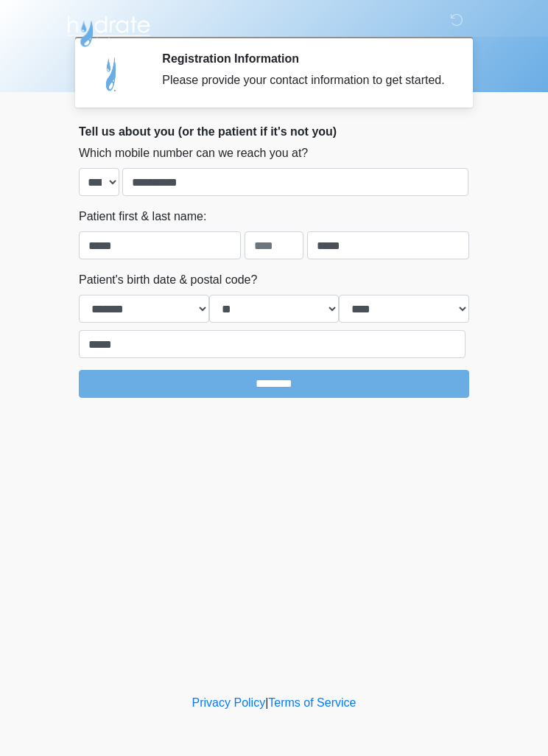 The width and height of the screenshot is (548, 756). What do you see at coordinates (108, 29) in the screenshot?
I see `img: Hydrate IV Bar - Chandler Logo` at bounding box center [108, 29].